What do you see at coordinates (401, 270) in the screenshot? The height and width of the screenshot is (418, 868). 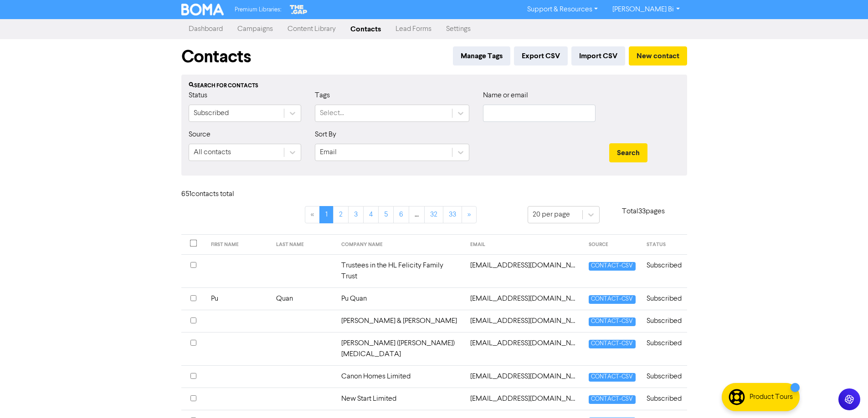 I see `td: Trustees in the HL Felicity Family Trust` at bounding box center [401, 270].